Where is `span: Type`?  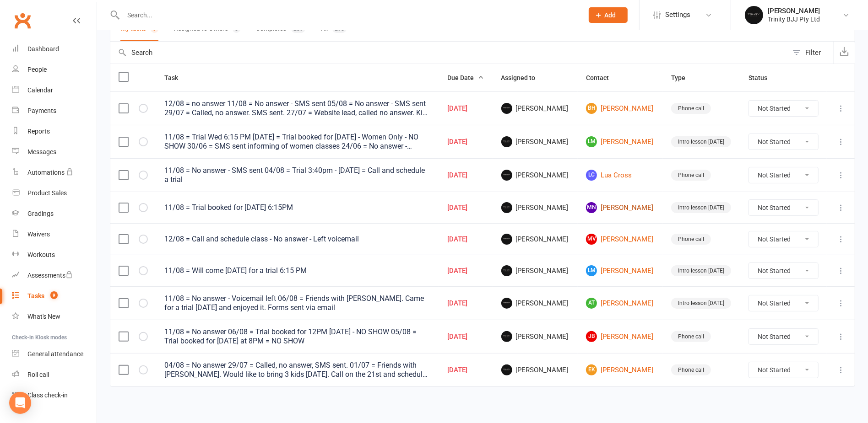 span: Type is located at coordinates (683, 78).